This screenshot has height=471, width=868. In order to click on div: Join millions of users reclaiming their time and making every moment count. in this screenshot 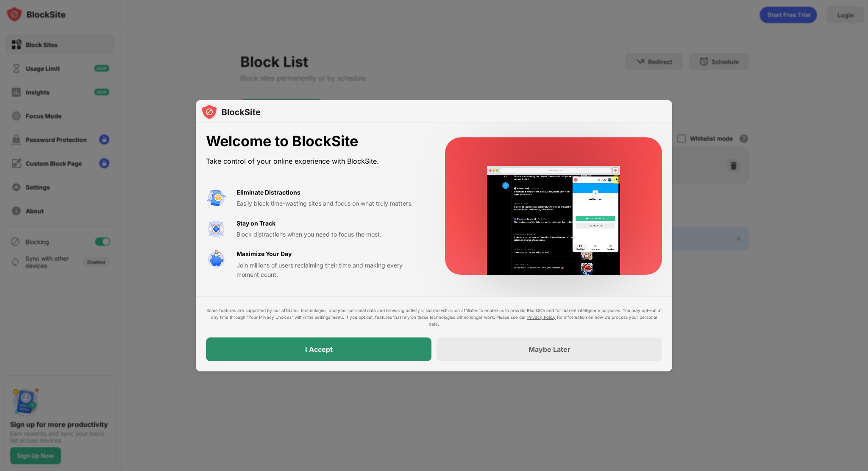, I will do `click(330, 270)`.